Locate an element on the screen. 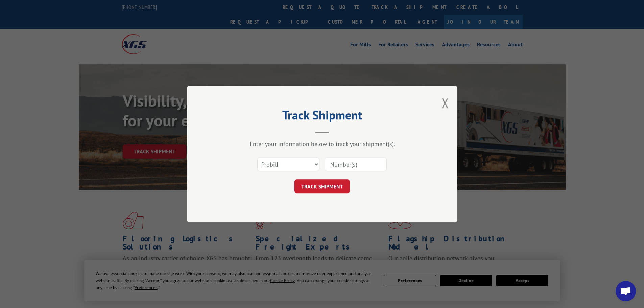  button: Close modal is located at coordinates (445, 103).